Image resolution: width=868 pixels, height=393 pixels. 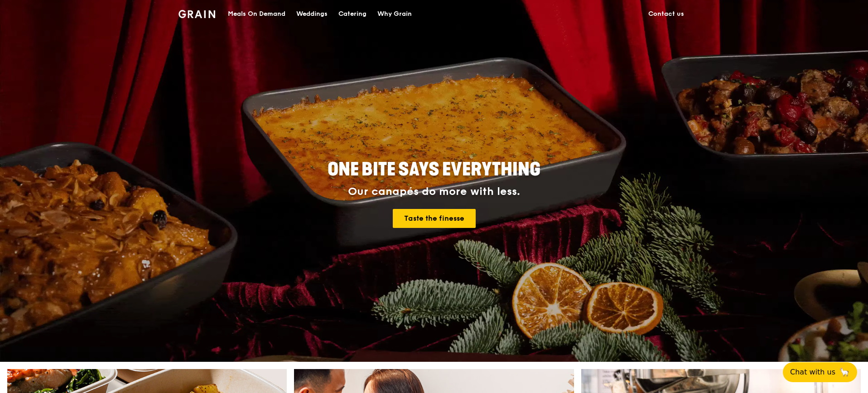 I want to click on div: Meals On Demand, so click(x=256, y=14).